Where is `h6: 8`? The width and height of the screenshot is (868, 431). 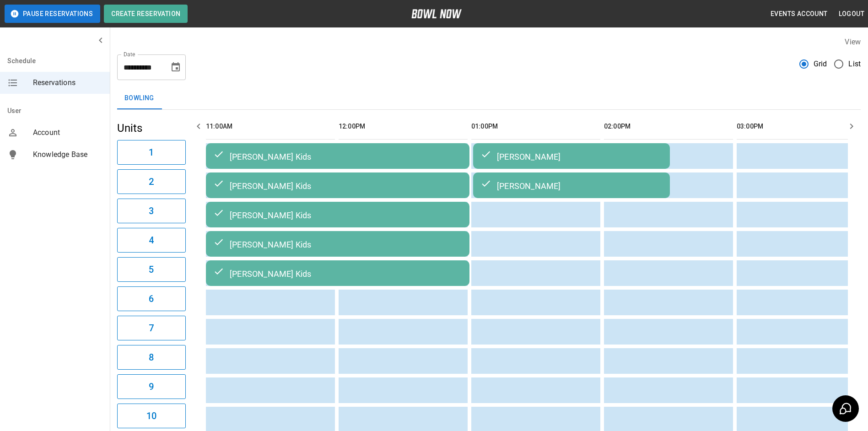
h6: 8 is located at coordinates (151, 357).